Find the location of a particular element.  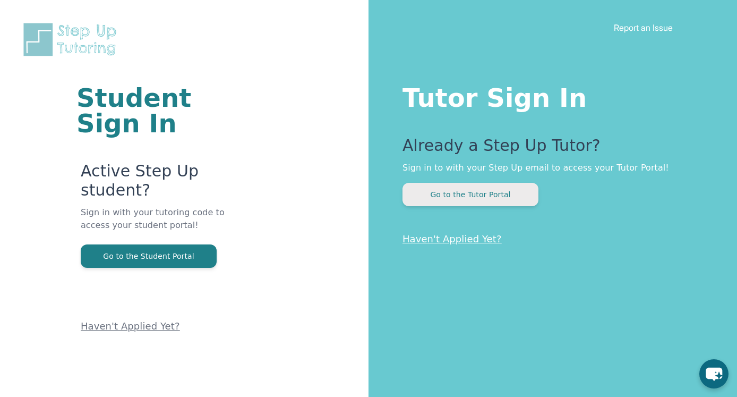

p: Active Step Up student? is located at coordinates (161, 184).